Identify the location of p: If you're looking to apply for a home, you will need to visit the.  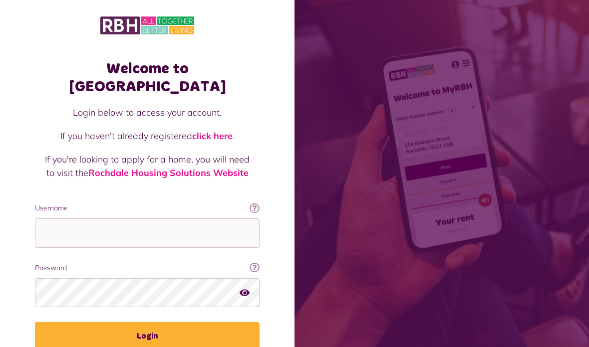
(147, 166).